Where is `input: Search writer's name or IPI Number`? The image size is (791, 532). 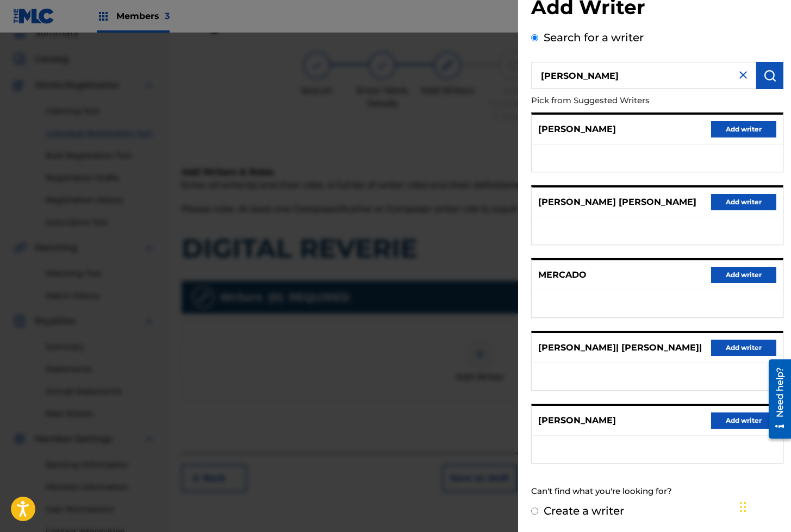 input: Search writer's name or IPI Number is located at coordinates (644, 75).